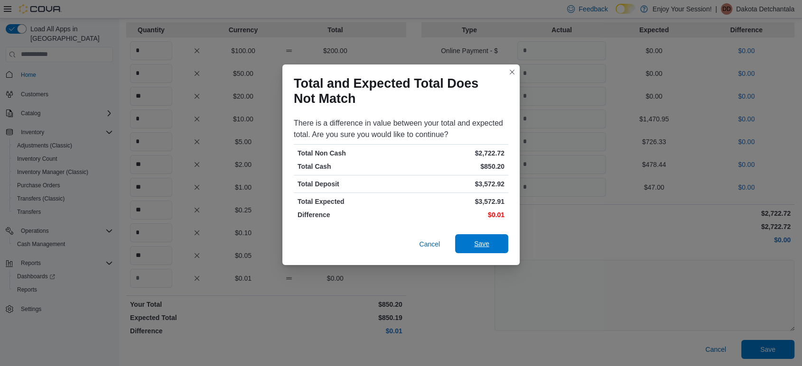 The image size is (802, 366). I want to click on p: Total Deposit, so click(348, 184).